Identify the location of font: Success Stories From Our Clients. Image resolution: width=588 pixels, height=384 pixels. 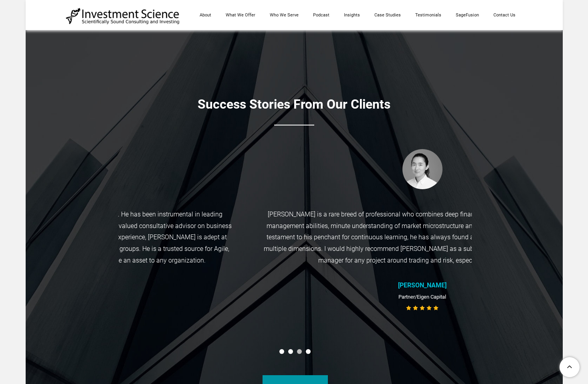
(294, 104).